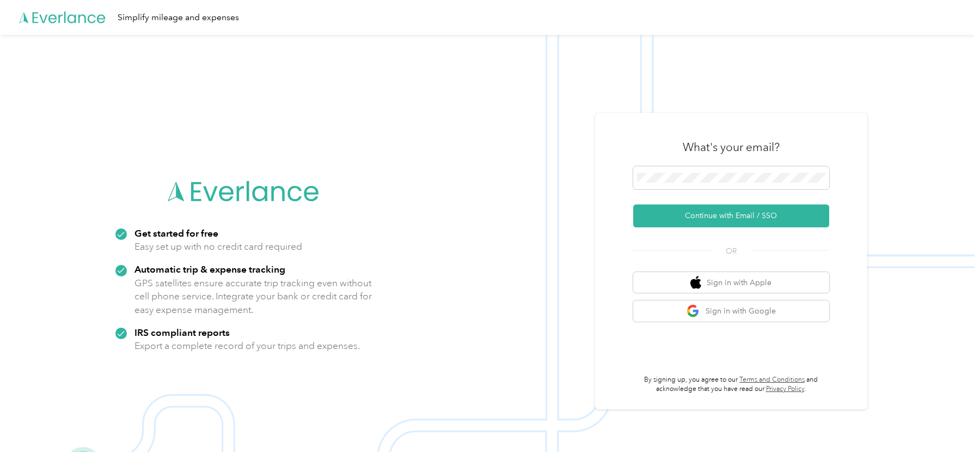  What do you see at coordinates (772, 379) in the screenshot?
I see `a: Terms and Conditions` at bounding box center [772, 379].